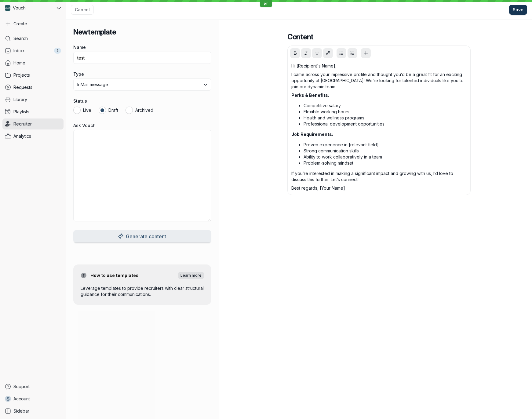 This screenshot has width=532, height=419. I want to click on span: Playlists, so click(21, 112).